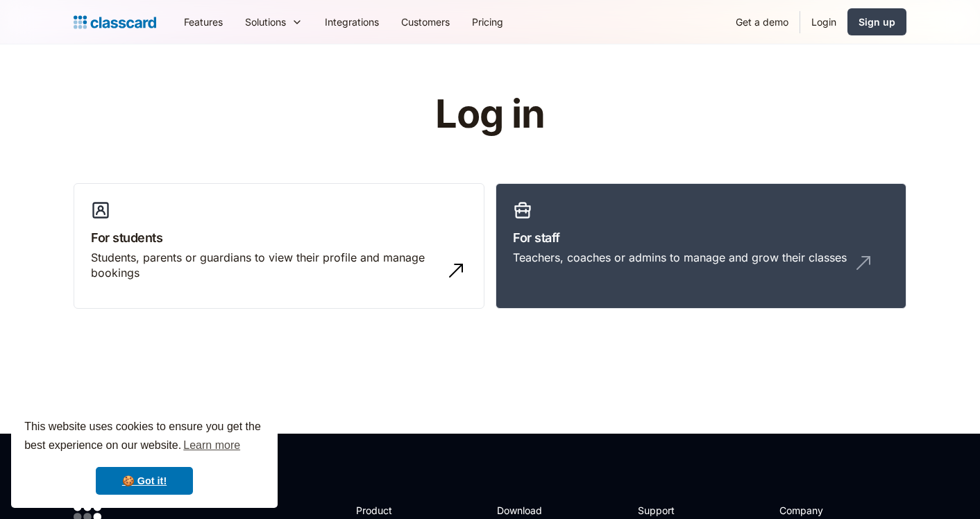 The image size is (980, 519). What do you see at coordinates (144, 481) in the screenshot?
I see `a: dismiss cookie message` at bounding box center [144, 481].